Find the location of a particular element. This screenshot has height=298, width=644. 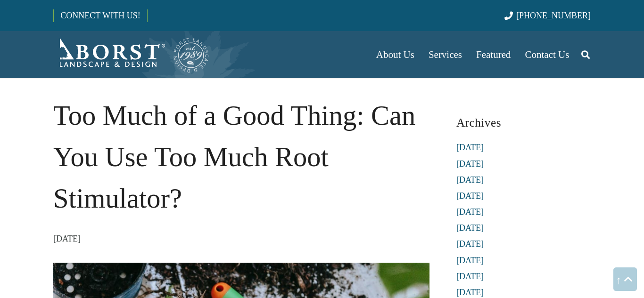

a: Borst-Logo is located at coordinates (132, 55).